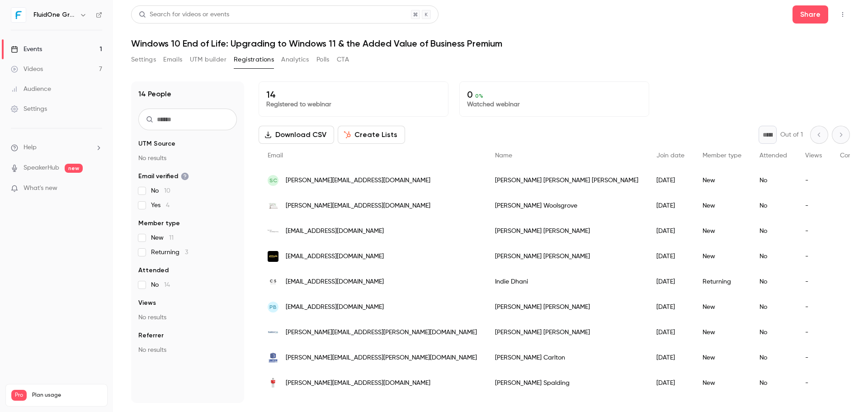 The height and width of the screenshot is (412, 868). What do you see at coordinates (479, 96) in the screenshot?
I see `span: 0 %` at bounding box center [479, 96].